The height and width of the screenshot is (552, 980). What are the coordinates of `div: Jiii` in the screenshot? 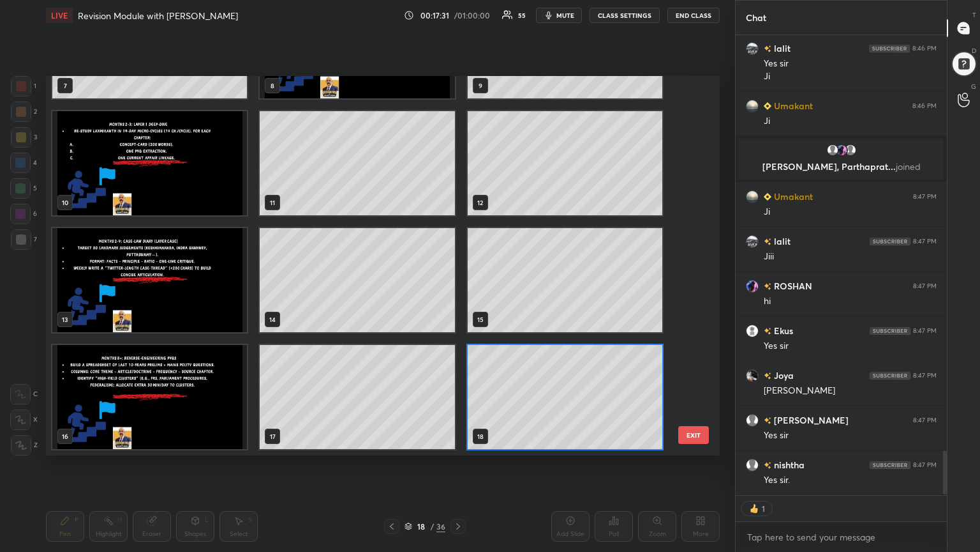 It's located at (850, 256).